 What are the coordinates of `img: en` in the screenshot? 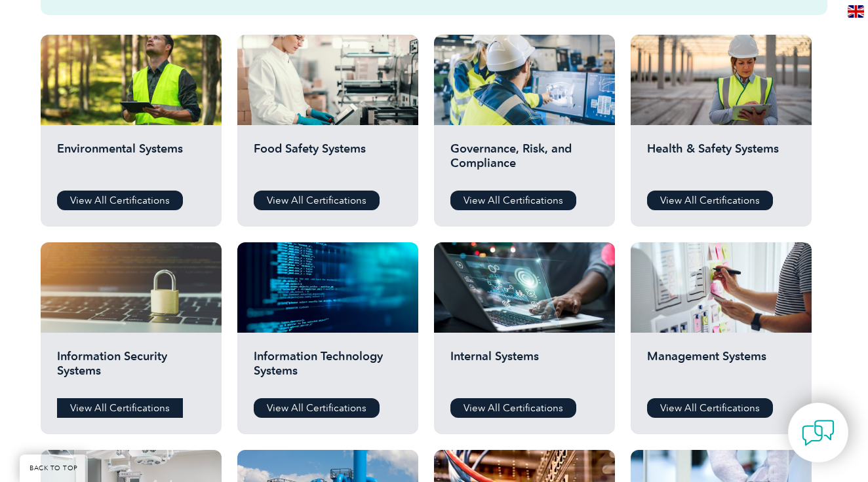 It's located at (856, 11).